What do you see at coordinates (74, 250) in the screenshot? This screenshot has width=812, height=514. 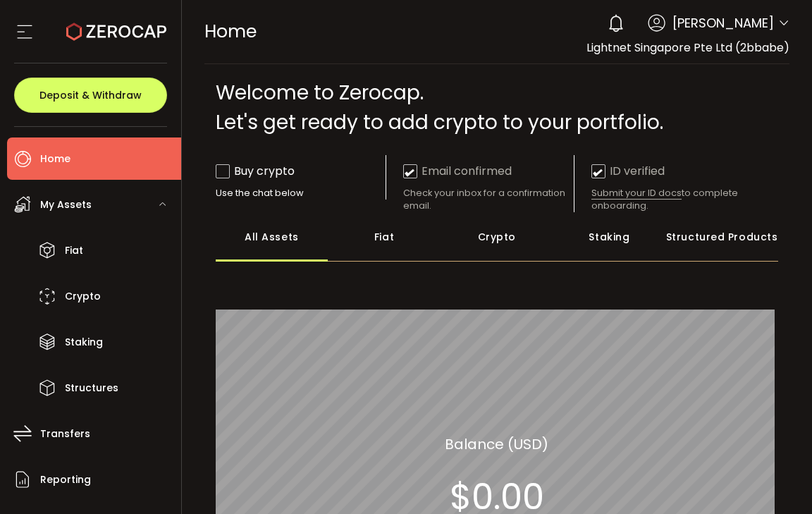 I see `span: Fiat` at bounding box center [74, 250].